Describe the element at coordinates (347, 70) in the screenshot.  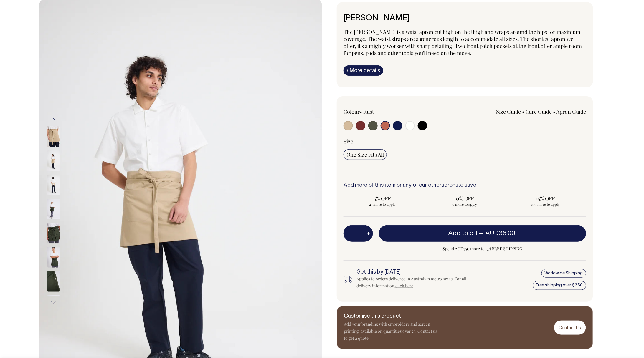
I see `span: i` at that location.